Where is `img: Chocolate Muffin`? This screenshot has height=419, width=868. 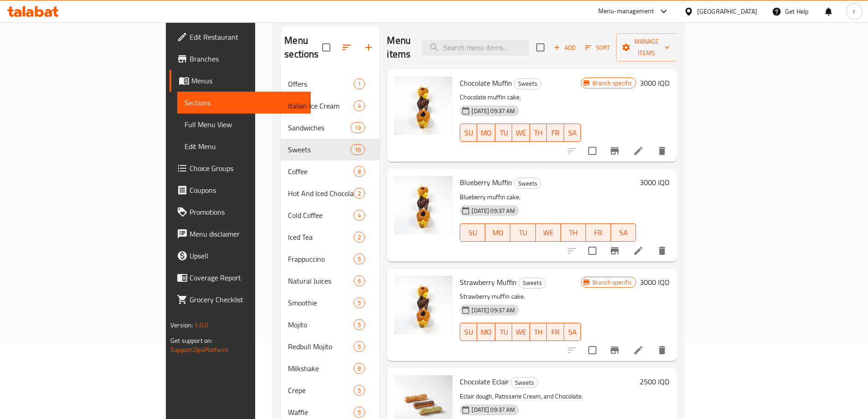 img: Chocolate Muffin is located at coordinates (423, 106).